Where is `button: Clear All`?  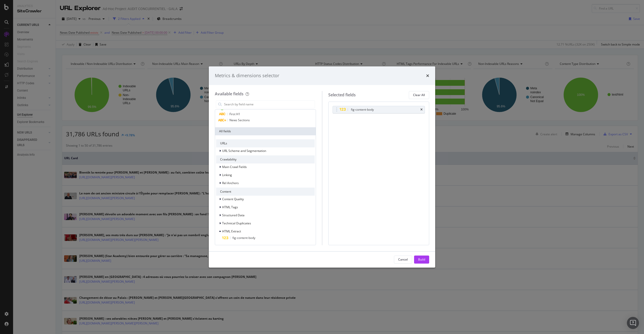 button: Clear All is located at coordinates (419, 95).